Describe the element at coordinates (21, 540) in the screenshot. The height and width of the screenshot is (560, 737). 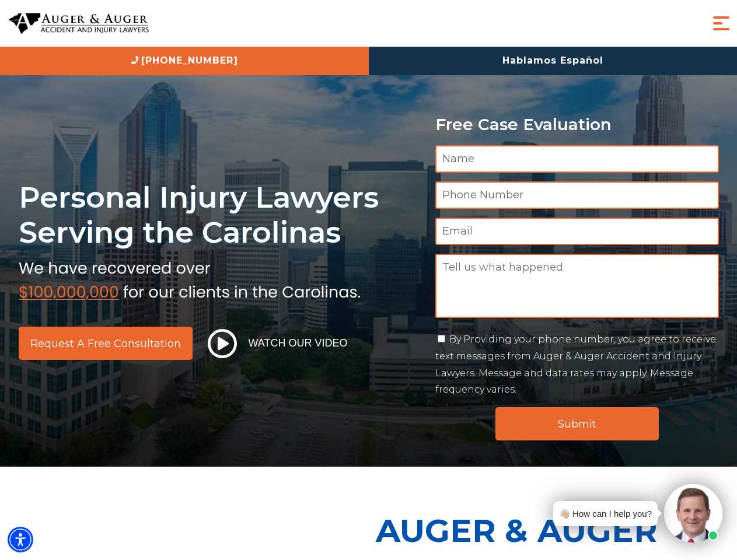
I see `div: Accessibility Menu` at that location.